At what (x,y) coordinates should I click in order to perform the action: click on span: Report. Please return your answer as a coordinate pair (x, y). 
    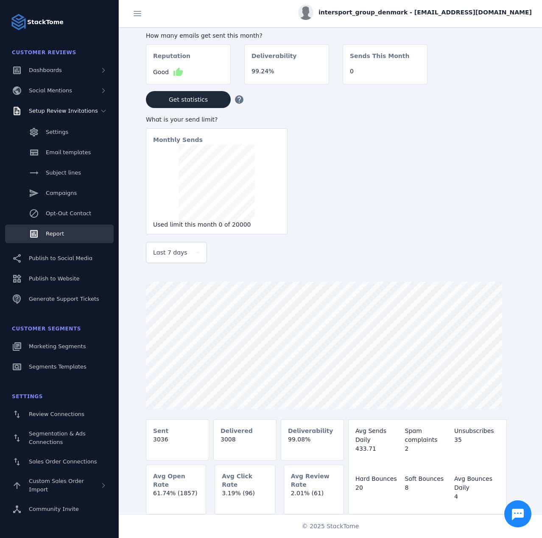
    Looking at the image, I should click on (55, 234).